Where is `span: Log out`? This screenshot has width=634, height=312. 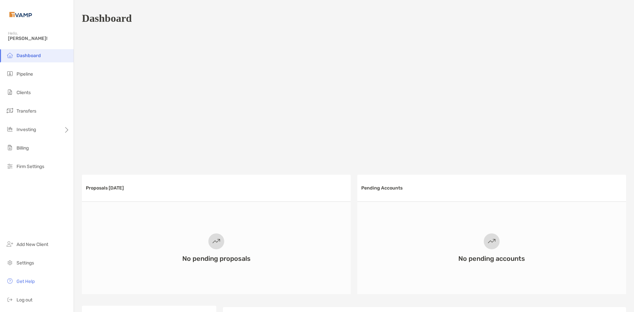 span: Log out is located at coordinates (24, 300).